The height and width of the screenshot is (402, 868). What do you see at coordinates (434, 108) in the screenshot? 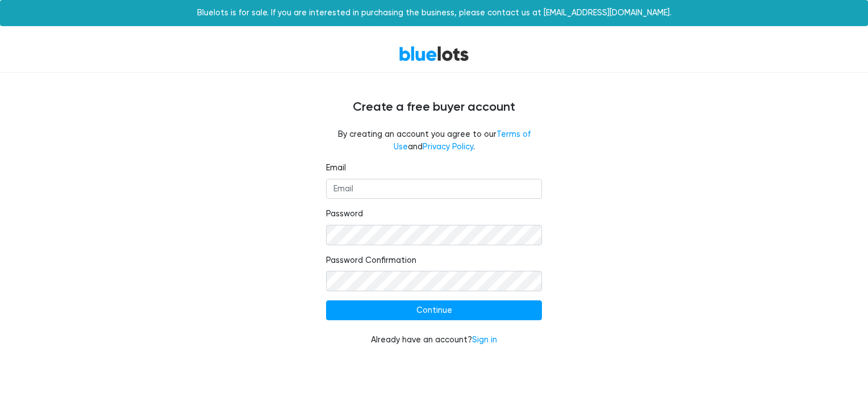
I see `h4: Create a free buyer account` at bounding box center [434, 108].